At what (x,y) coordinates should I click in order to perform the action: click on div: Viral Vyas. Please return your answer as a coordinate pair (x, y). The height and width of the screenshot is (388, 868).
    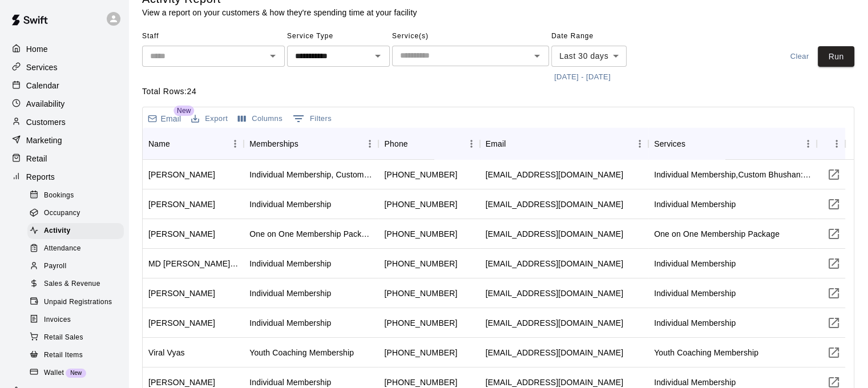
    Looking at the image, I should click on (166, 353).